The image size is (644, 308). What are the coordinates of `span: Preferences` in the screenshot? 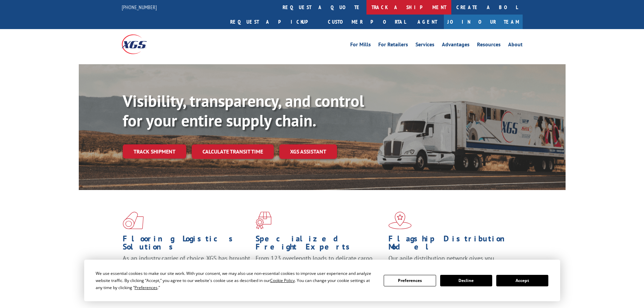 It's located at (146, 287).